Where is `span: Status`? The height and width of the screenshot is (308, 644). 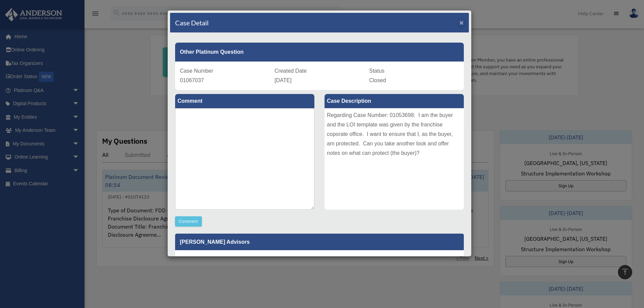 span: Status is located at coordinates (377, 71).